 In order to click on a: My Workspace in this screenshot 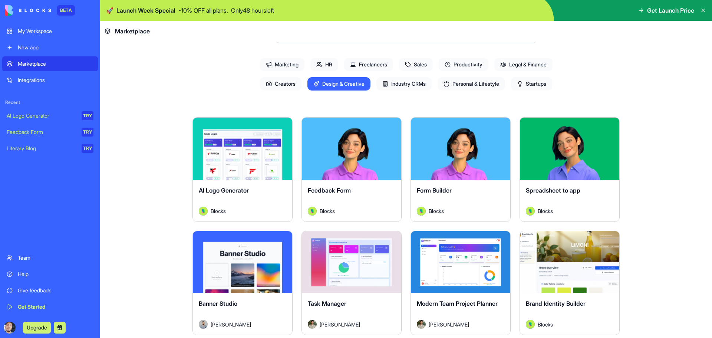, I will do `click(50, 31)`.